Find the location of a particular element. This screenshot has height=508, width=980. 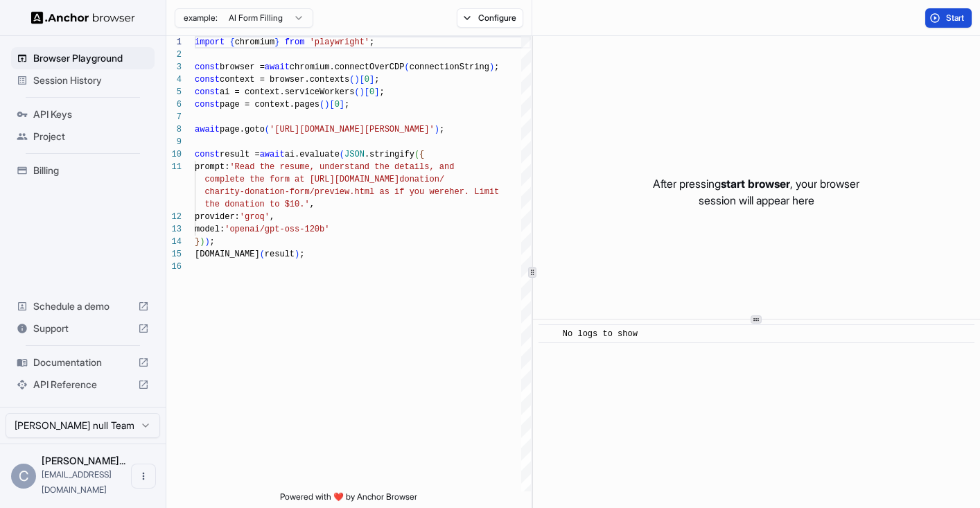

span: Browser Playground is located at coordinates (91, 58).